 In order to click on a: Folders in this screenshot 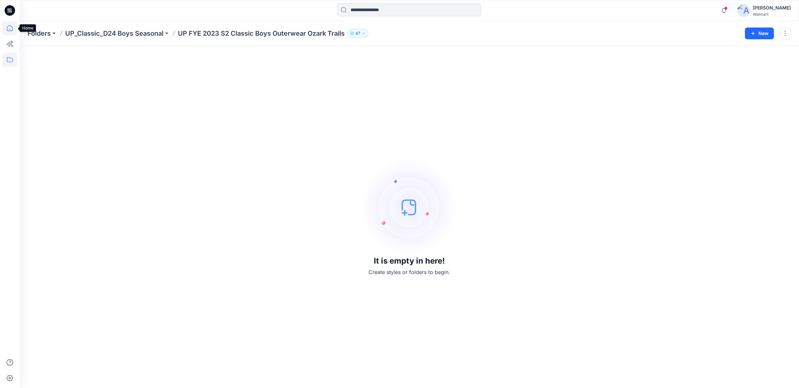, I will do `click(39, 33)`.